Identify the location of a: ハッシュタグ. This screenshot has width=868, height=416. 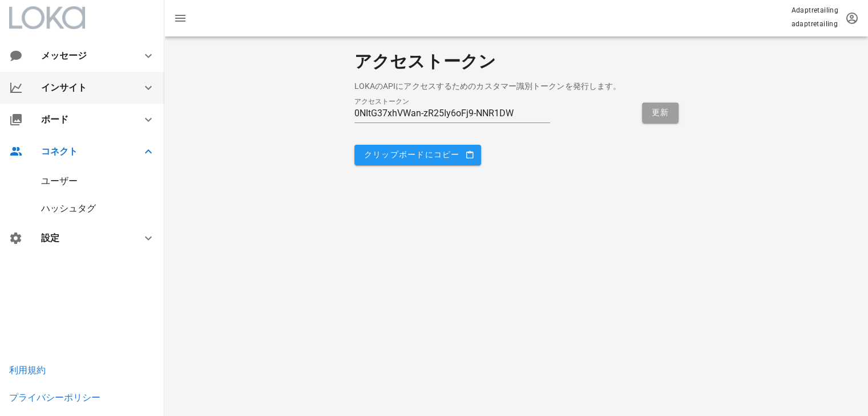
(68, 208).